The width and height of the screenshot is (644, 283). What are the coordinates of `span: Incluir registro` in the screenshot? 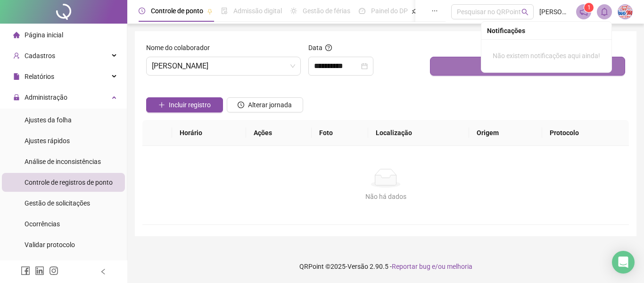 It's located at (190, 105).